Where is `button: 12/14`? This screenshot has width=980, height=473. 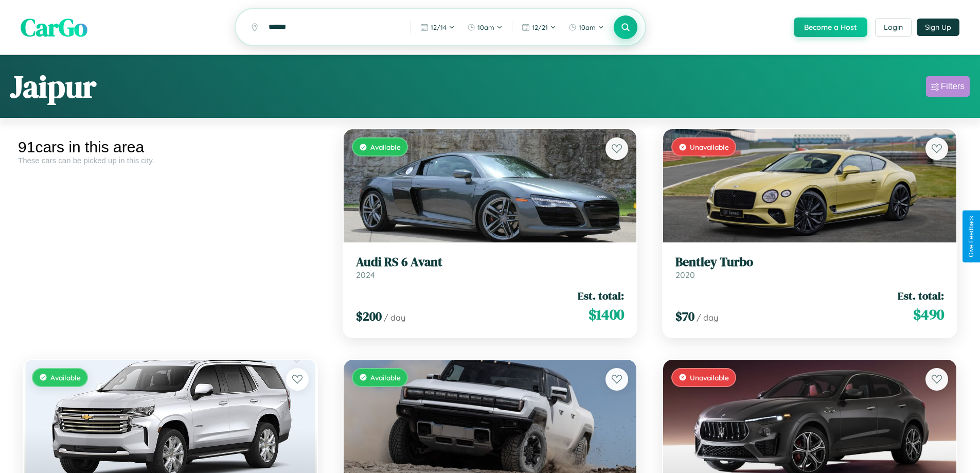 button: 12/14 is located at coordinates (438, 27).